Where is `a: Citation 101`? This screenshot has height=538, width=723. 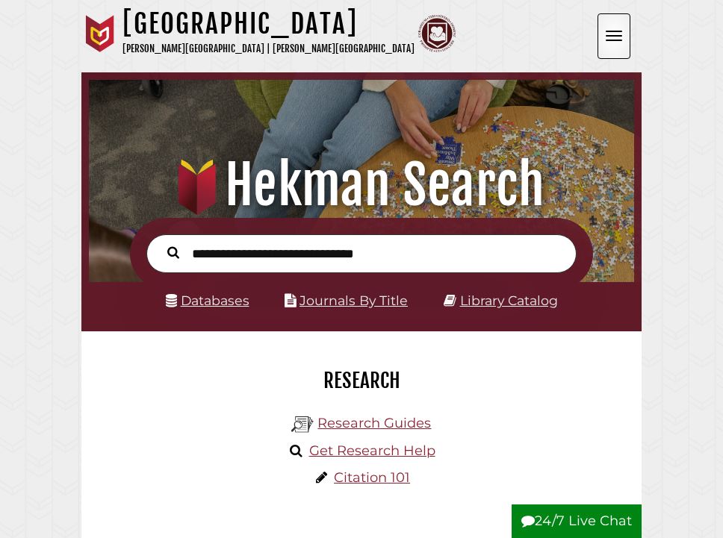 a: Citation 101 is located at coordinates (372, 478).